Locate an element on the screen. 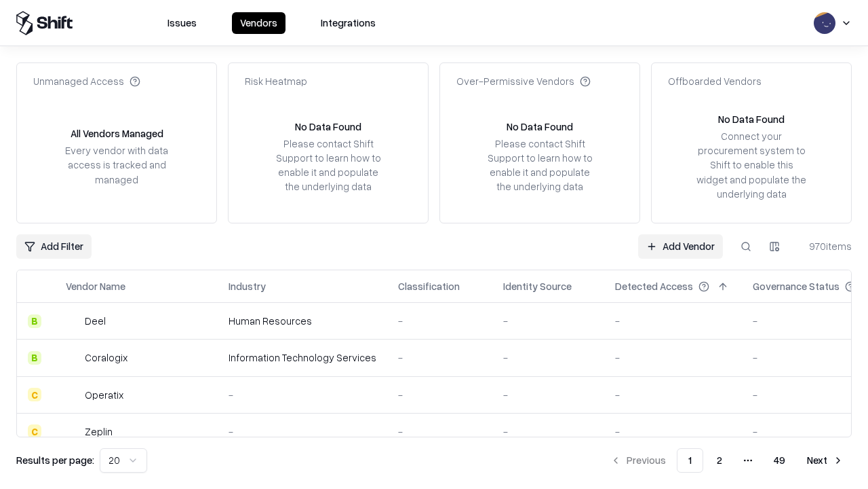 Image resolution: width=868 pixels, height=489 pixels. div: Operatix is located at coordinates (104, 394).